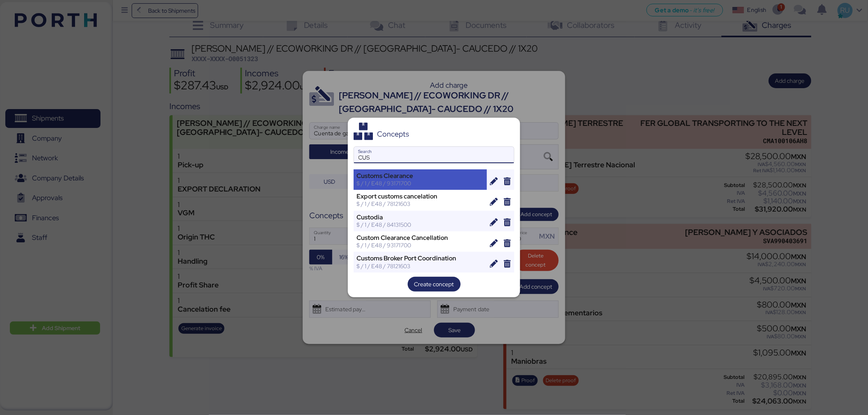  Describe the element at coordinates (434, 284) in the screenshot. I see `button: Create concept` at that location.